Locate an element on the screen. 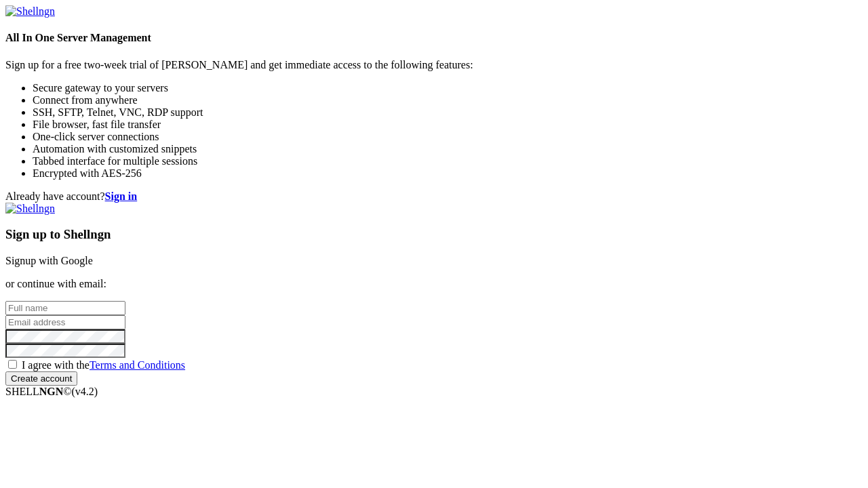 This screenshot has height=488, width=868. span: I agree with the is located at coordinates (103, 364).